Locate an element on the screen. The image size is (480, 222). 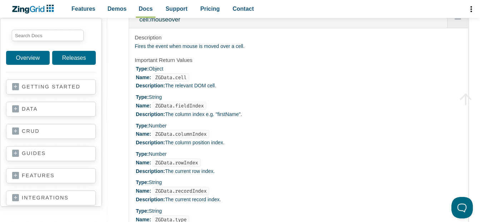
span: Support is located at coordinates (176, 9).